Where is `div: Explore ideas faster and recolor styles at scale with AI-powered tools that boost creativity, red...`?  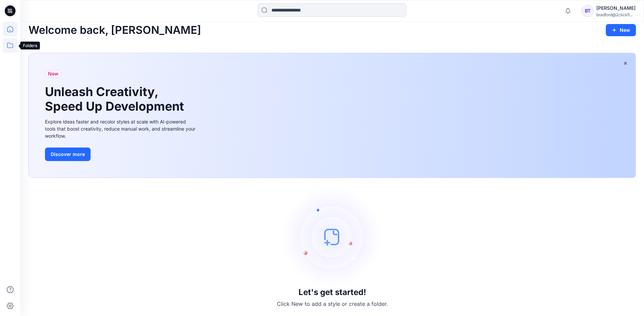
div: Explore ideas faster and recolor styles at scale with AI-powered tools that boost creativity, red... is located at coordinates (121, 129).